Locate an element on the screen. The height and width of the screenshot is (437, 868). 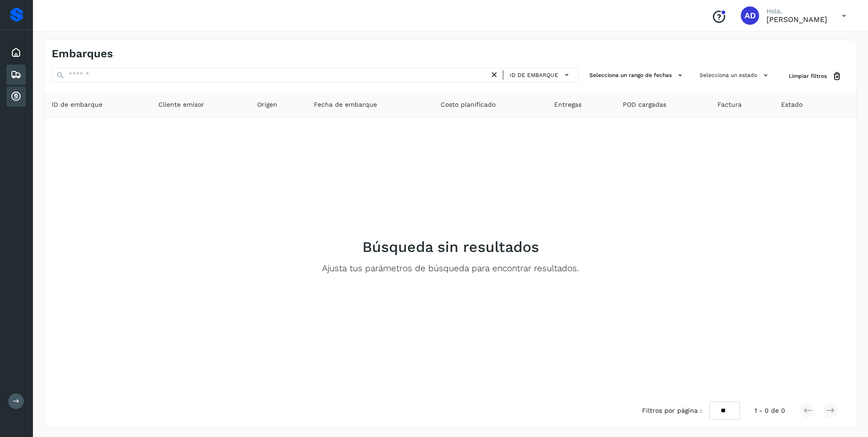
span: Filtros por página : is located at coordinates (672, 410).